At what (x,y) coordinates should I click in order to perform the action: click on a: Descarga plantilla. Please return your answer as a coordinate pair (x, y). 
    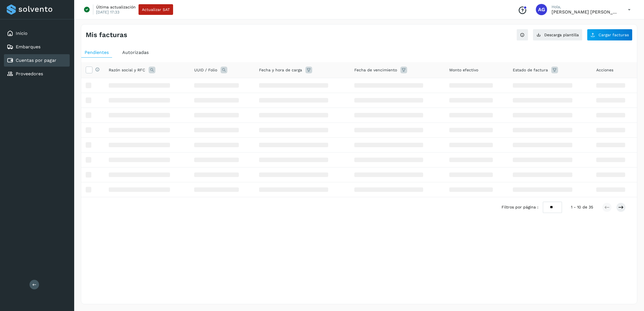
    Looking at the image, I should click on (557, 35).